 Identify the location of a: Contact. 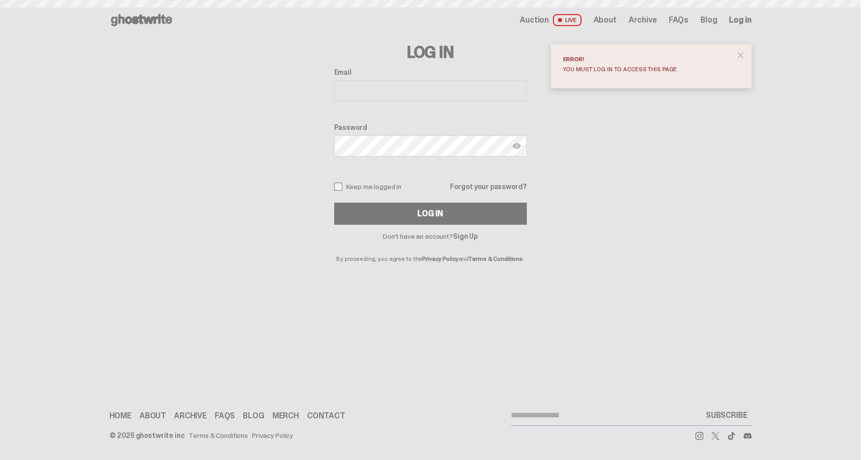
(326, 416).